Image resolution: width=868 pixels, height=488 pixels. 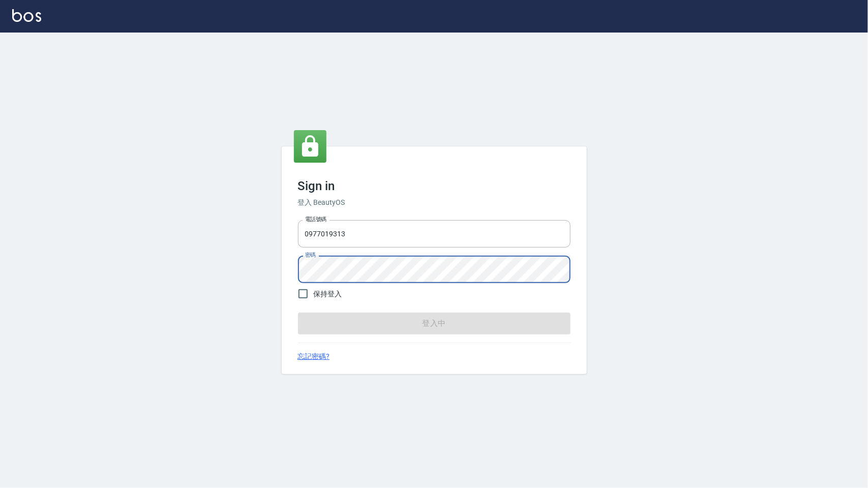 I want to click on label: 密碼, so click(x=310, y=255).